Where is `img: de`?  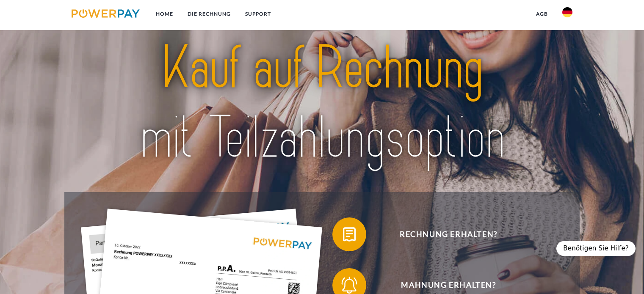 img: de is located at coordinates (567, 12).